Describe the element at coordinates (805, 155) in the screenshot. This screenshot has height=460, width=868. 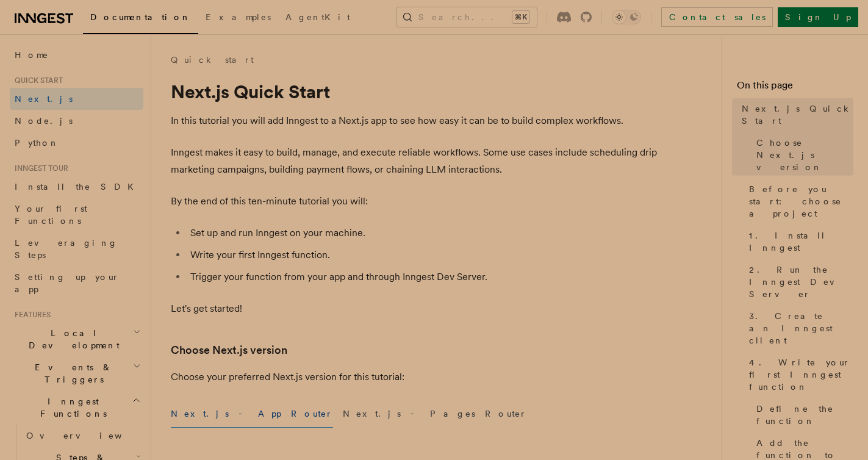
I see `span: Choose Next.js version` at that location.